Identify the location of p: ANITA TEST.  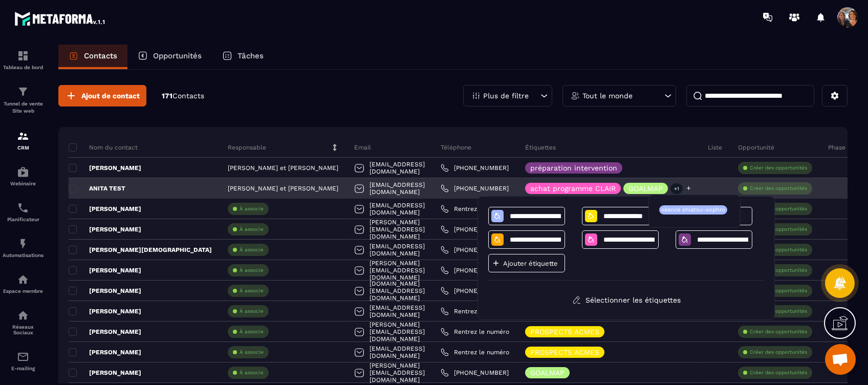
(96, 188).